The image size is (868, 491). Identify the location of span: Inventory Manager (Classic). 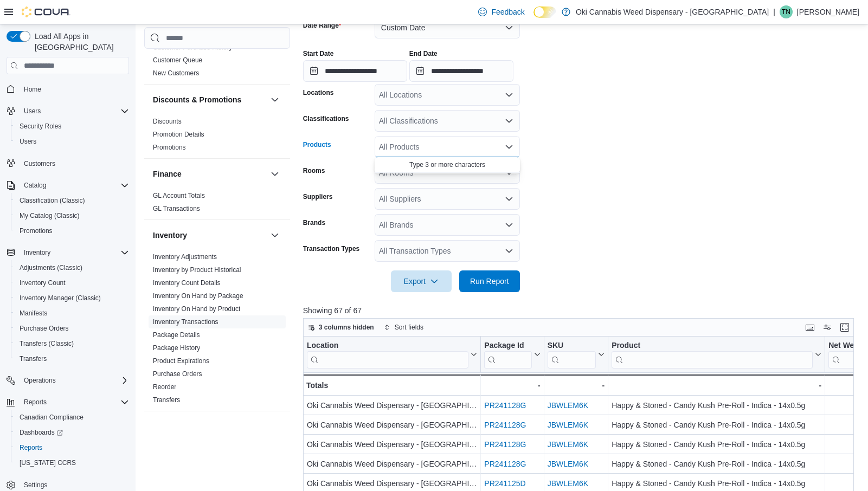
(60, 298).